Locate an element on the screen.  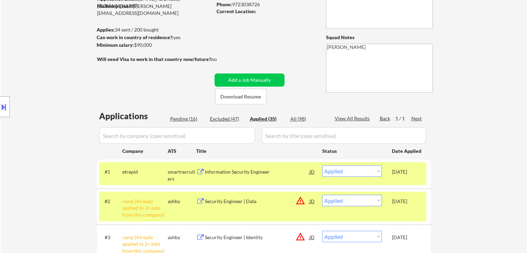
div: All (98) is located at coordinates (308, 119).